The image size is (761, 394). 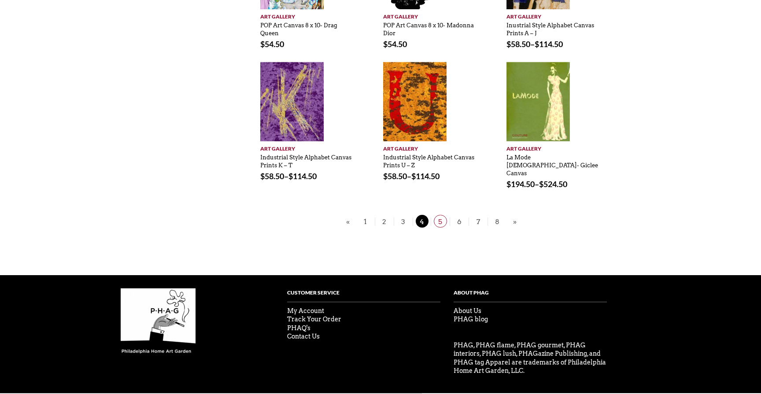 I want to click on a: Industrial Style Alphabet Canvas Prints U – Z, so click(x=428, y=159).